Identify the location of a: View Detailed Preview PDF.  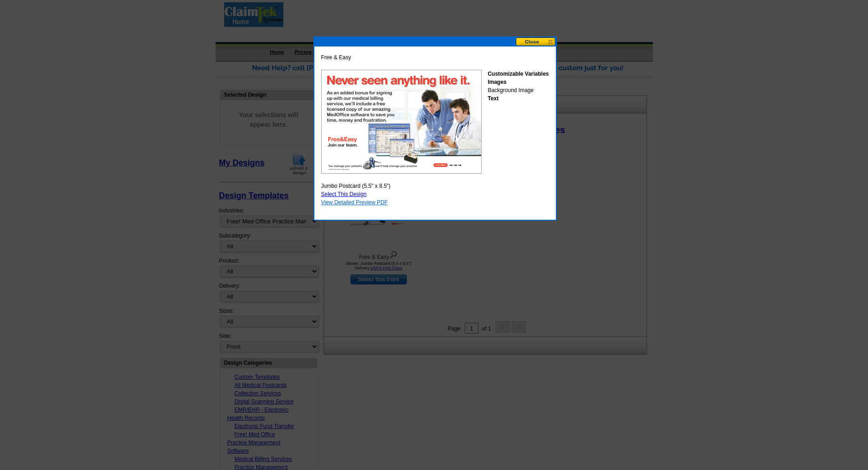
(354, 202).